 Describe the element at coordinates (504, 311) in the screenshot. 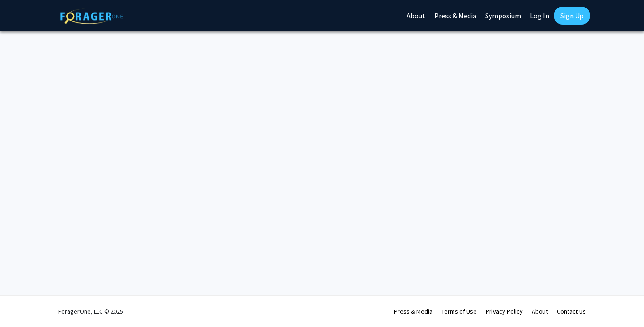

I see `a: Privacy Policy` at that location.